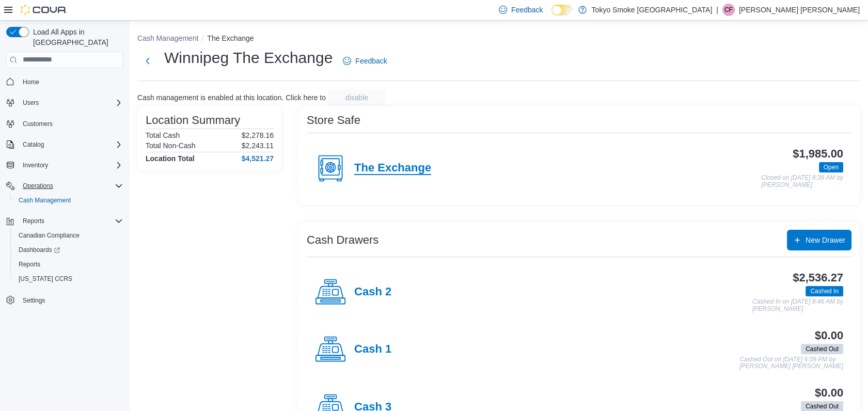  Describe the element at coordinates (37, 124) in the screenshot. I see `a: Customers` at that location.